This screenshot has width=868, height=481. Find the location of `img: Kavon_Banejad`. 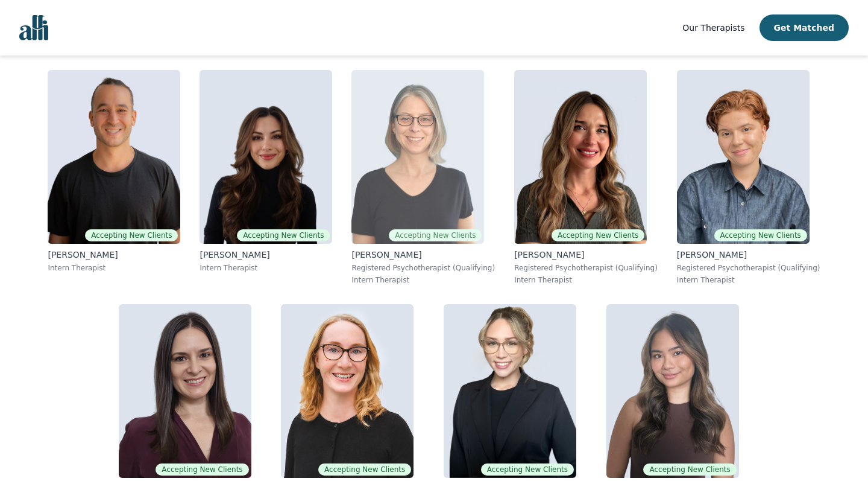

img: Kavon_Banejad is located at coordinates (114, 157).